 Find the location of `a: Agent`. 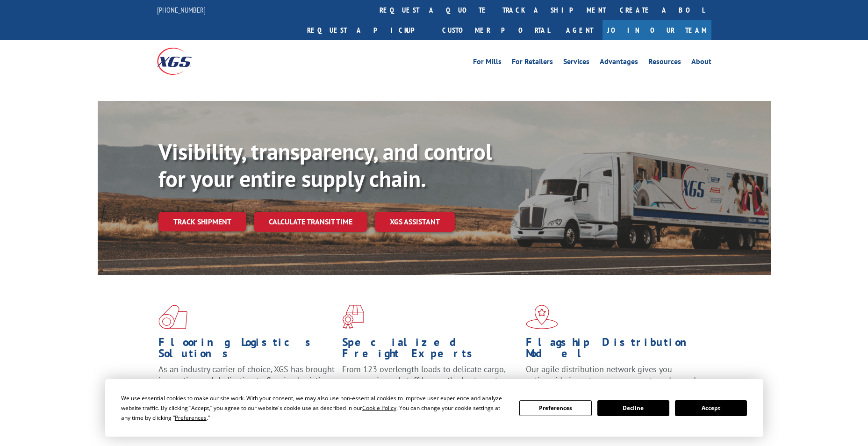

a: Agent is located at coordinates (580, 30).